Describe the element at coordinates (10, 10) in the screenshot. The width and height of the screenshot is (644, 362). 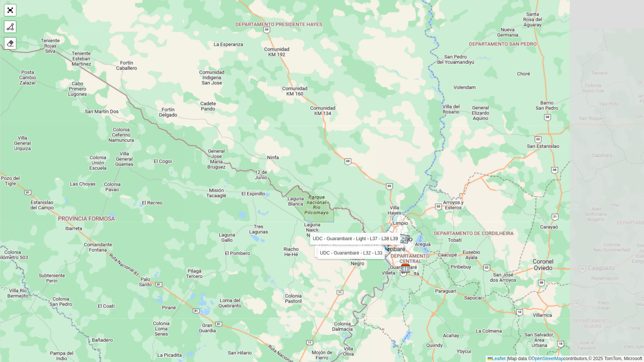
I see `a: Abrir mapa em tela cheia` at that location.